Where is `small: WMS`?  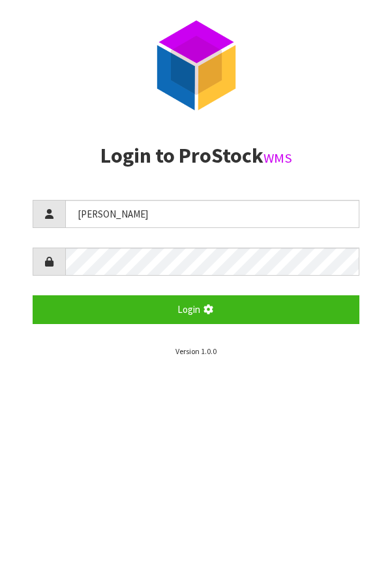 small: WMS is located at coordinates (278, 158).